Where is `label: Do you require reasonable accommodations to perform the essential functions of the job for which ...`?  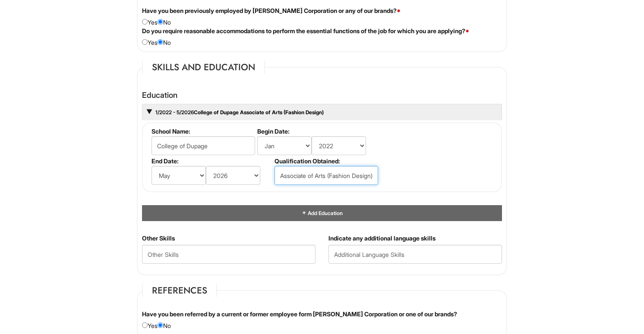
label: Do you require reasonable accommodations to perform the essential functions of the job for which ... is located at coordinates (306, 31).